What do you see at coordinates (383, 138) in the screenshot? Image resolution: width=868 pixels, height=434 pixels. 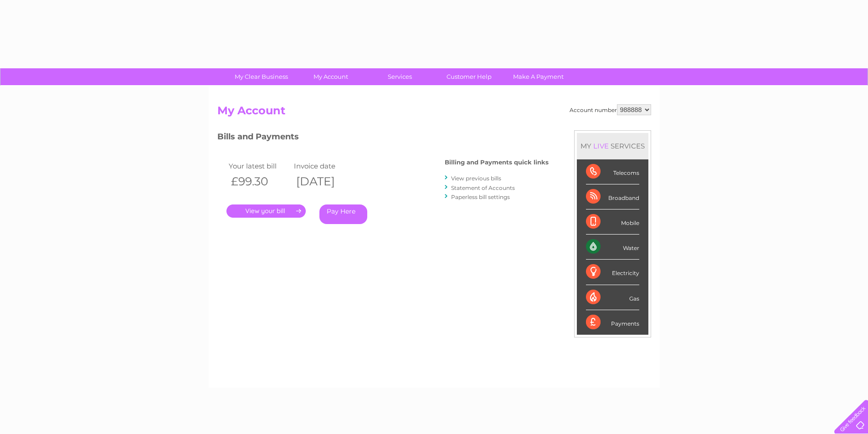 I see `h3: Bills and Payments` at bounding box center [383, 138].